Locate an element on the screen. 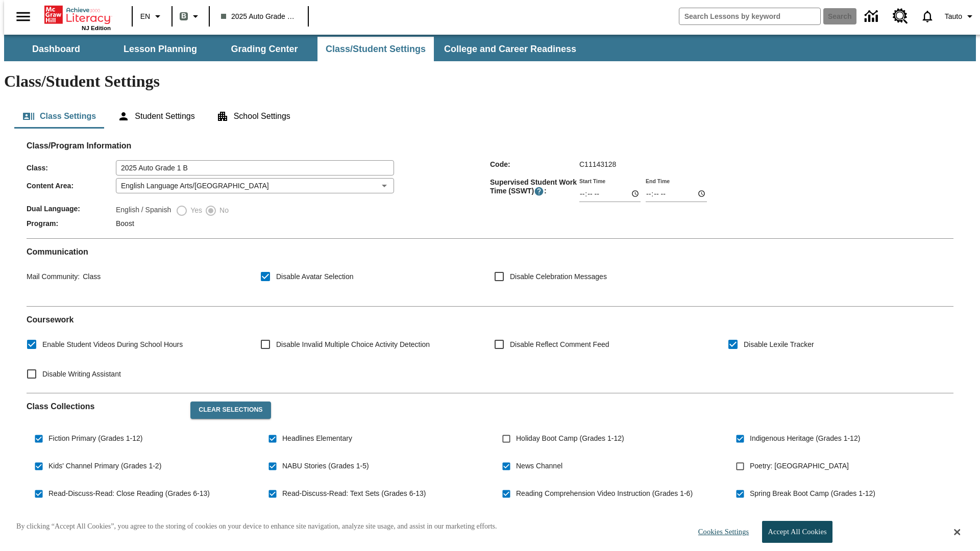  span: Supervised Student Work Time (SSWT) : is located at coordinates (534, 187).